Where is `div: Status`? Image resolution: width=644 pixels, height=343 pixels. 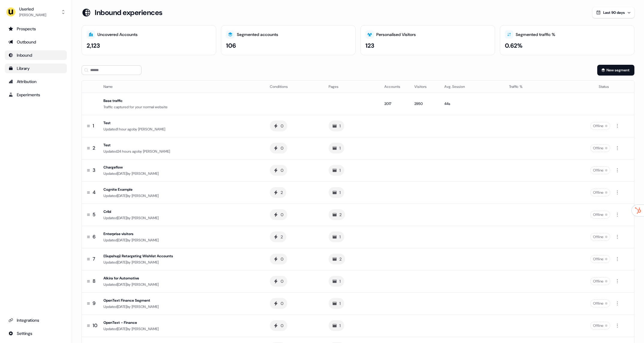 div: Status is located at coordinates (584, 87).